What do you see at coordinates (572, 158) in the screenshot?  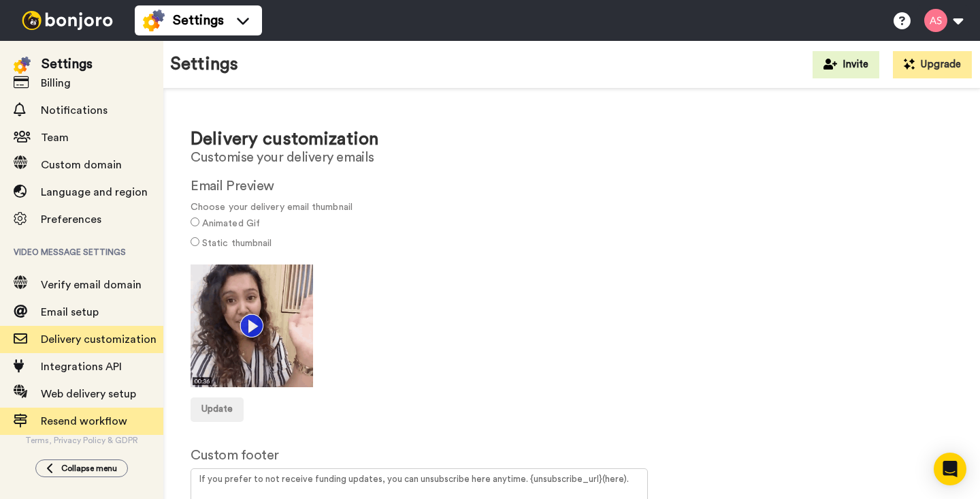 I see `h2: Customise your delivery emails` at bounding box center [572, 158].